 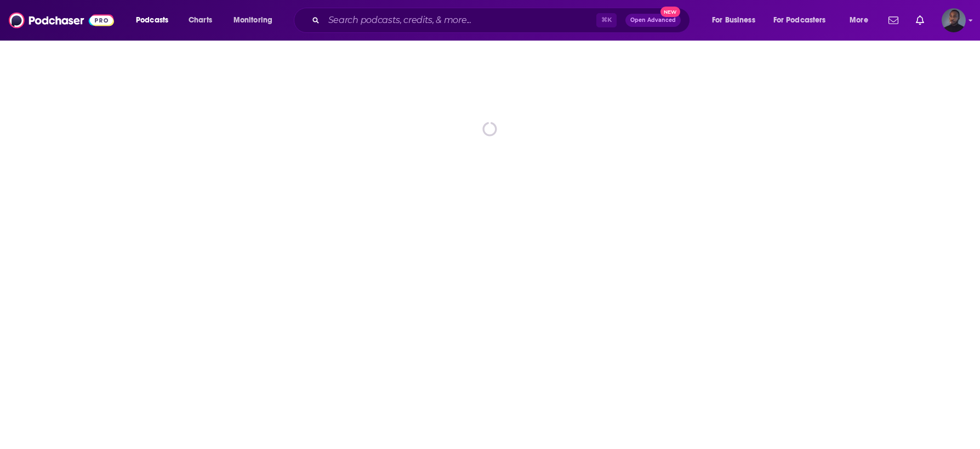 I want to click on span: Logged in as jarryd.boyd, so click(x=954, y=20).